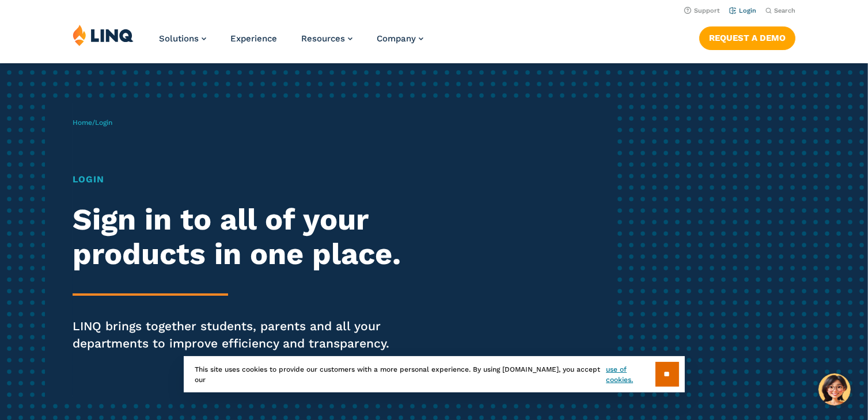 This screenshot has height=420, width=868. I want to click on a: Request a Demo, so click(748, 38).